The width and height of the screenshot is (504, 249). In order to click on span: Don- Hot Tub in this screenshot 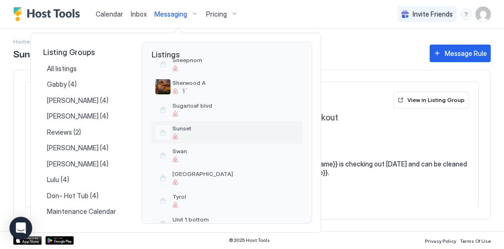, I will do `click(68, 196)`.